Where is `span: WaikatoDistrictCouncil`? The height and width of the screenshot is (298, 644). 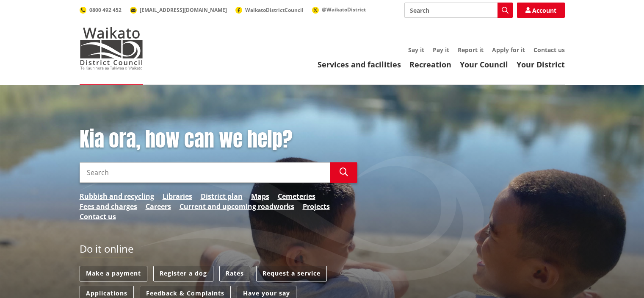
span: WaikatoDistrictCouncil is located at coordinates (274, 10).